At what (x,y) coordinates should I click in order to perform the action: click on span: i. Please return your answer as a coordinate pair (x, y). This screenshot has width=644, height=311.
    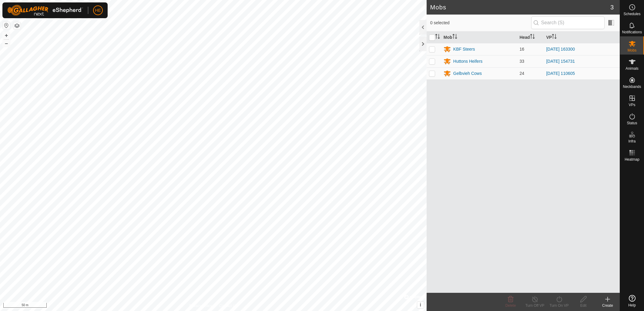
    Looking at the image, I should click on (421, 305).